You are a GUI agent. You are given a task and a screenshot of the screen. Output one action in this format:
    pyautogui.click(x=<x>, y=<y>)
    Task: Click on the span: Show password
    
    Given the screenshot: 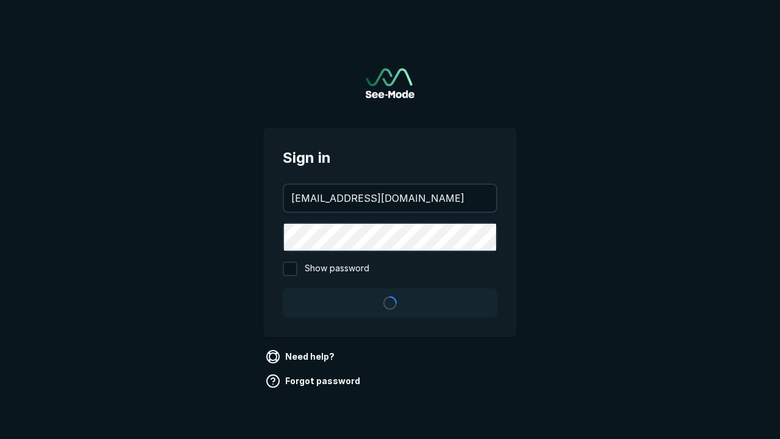 What is the action you would take?
    pyautogui.click(x=337, y=269)
    